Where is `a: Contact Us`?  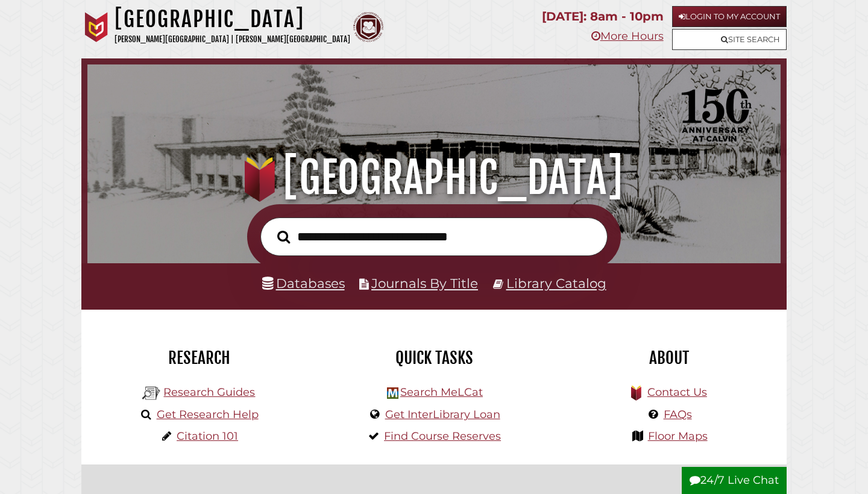 a: Contact Us is located at coordinates (678, 392).